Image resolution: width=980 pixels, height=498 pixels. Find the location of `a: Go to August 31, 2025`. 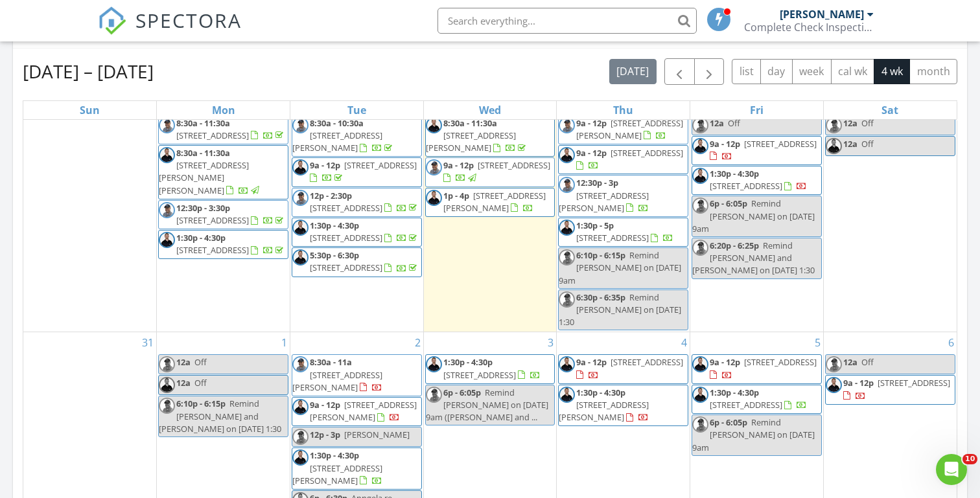

a: Go to August 31, 2025 is located at coordinates (148, 342).